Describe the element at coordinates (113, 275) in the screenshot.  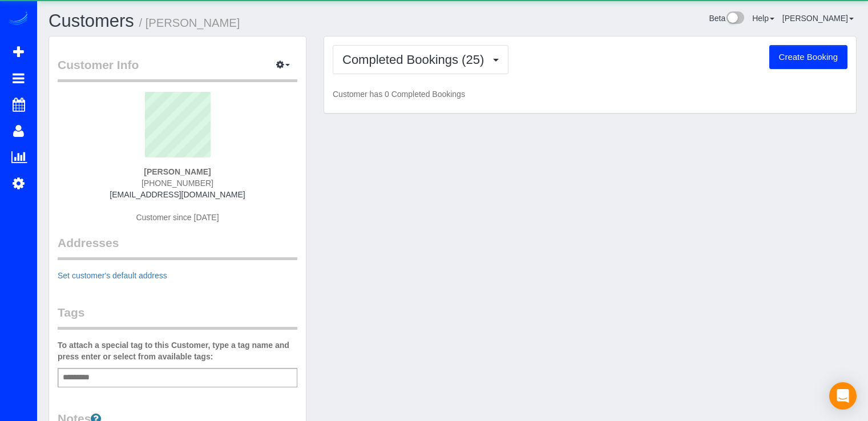
I see `a: Set customer's default address` at that location.